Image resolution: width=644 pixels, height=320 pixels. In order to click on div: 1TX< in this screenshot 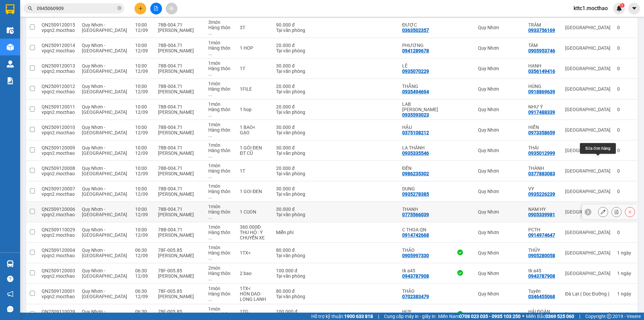, I will do `click(254, 288)`.